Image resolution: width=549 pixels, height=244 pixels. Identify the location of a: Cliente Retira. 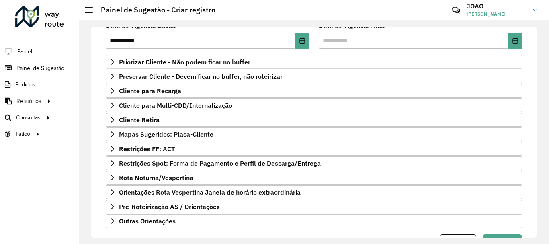
(314, 120).